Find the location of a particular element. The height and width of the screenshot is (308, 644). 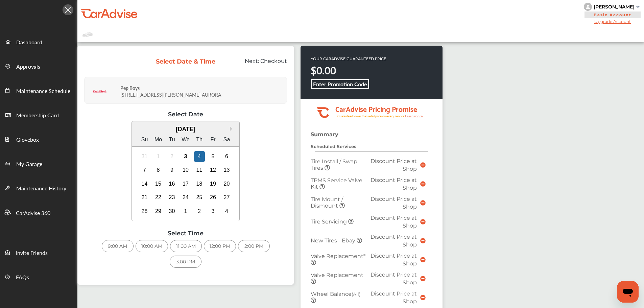

div: Choose Wednesday, September 17th, 2025 is located at coordinates (185, 183).